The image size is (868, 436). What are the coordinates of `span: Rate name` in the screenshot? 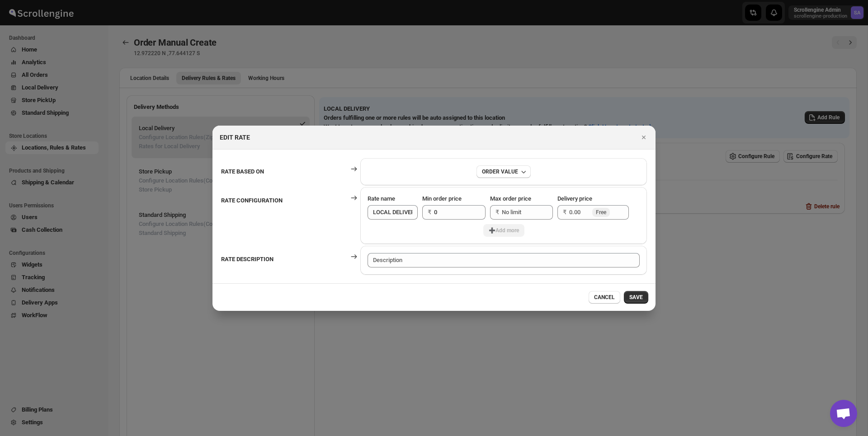 It's located at (381, 199).